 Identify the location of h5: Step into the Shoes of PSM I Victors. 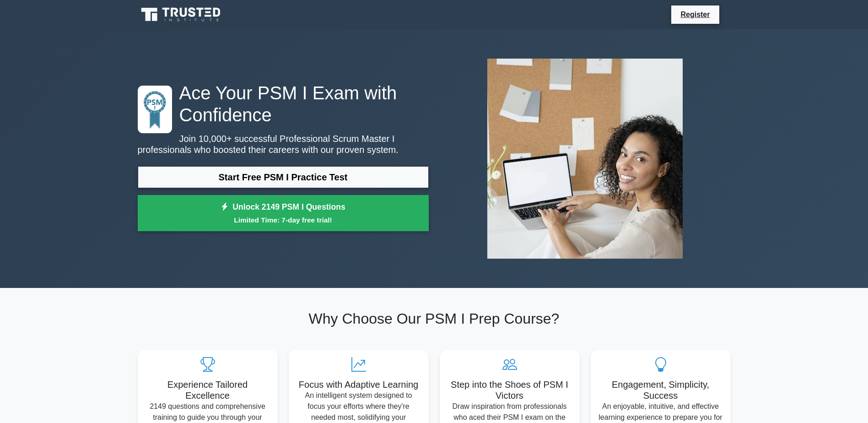
(510, 390).